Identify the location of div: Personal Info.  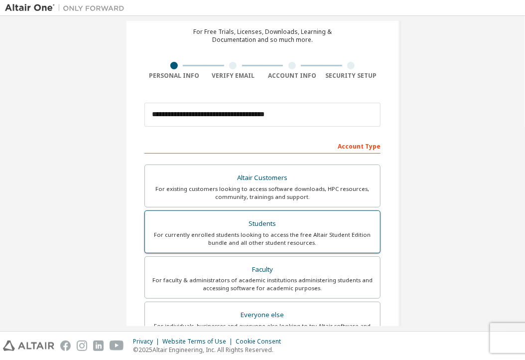
(174, 76).